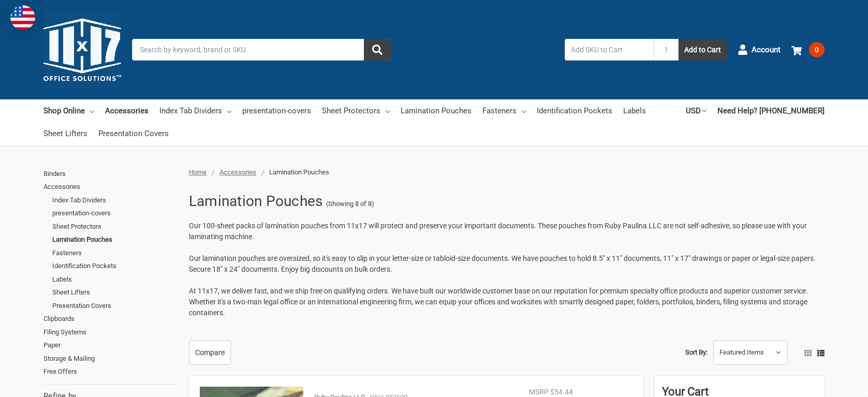 This screenshot has height=397, width=868. I want to click on a: Home, so click(198, 172).